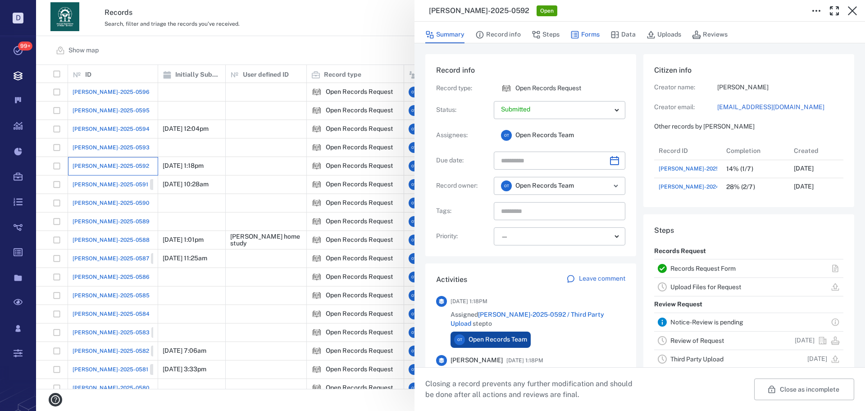  Describe the element at coordinates (533, 389) in the screenshot. I see `p: Closing a record prevents any further modification and should be done after all actions and revie...` at that location.